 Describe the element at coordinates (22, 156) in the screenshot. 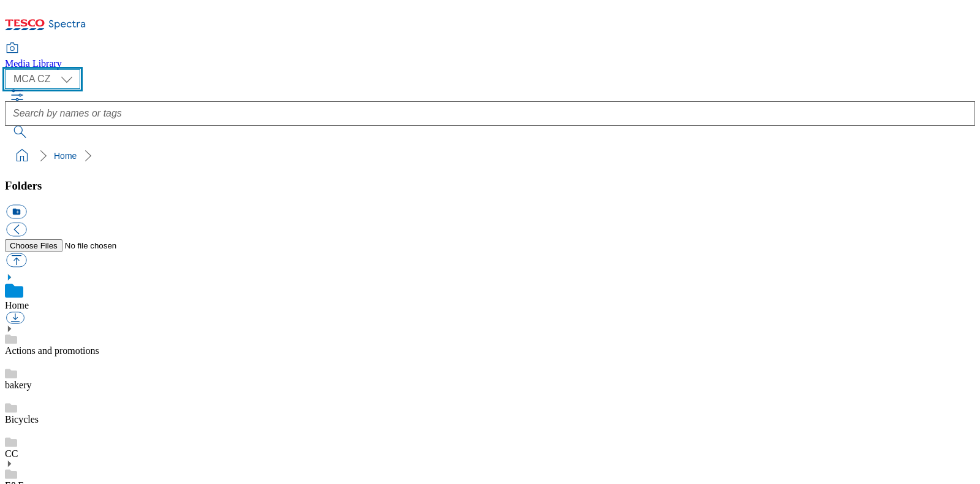

I see `a: home` at that location.